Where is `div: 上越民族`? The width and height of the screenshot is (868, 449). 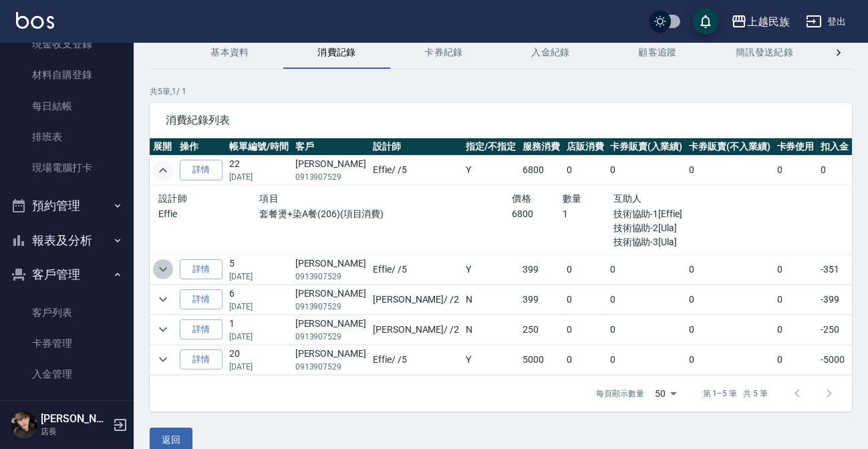
div: 上越民族 is located at coordinates (769, 22).